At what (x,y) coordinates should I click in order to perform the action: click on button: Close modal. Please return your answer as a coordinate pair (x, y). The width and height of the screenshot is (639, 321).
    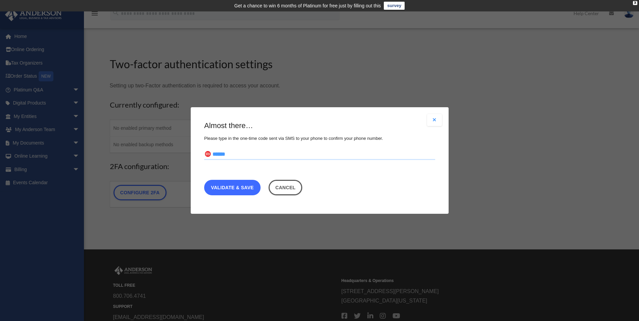
    Looking at the image, I should click on (435, 120).